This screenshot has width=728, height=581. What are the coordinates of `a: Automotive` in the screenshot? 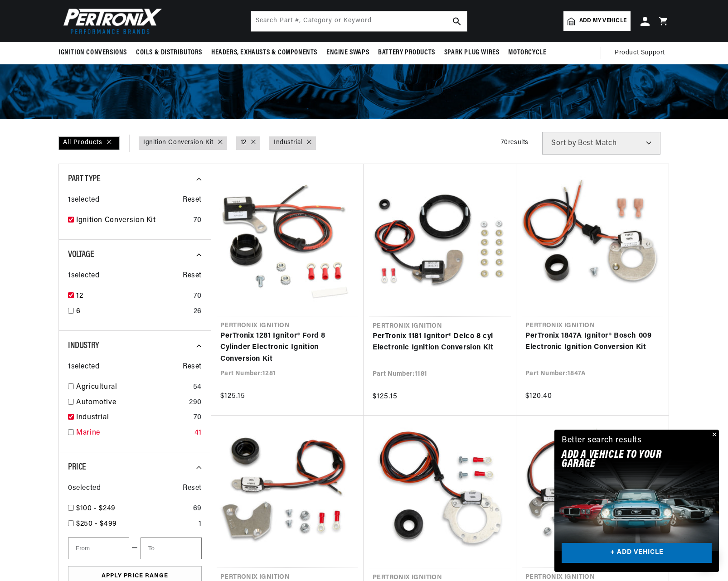 It's located at (130, 402).